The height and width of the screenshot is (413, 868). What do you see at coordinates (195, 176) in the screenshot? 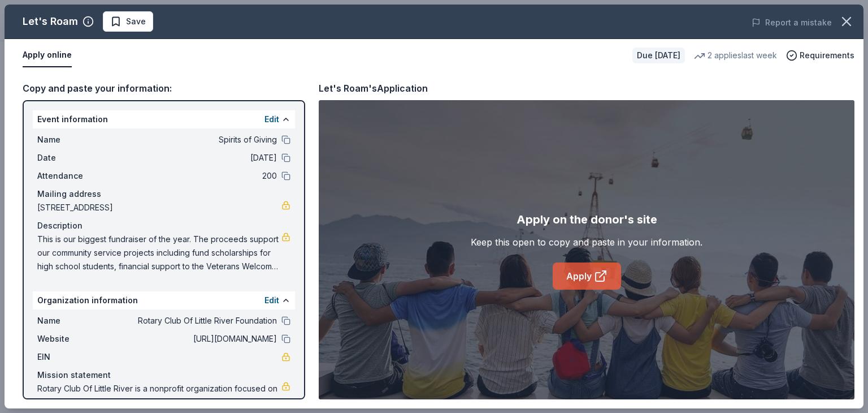
I see `span: 200` at bounding box center [195, 176].